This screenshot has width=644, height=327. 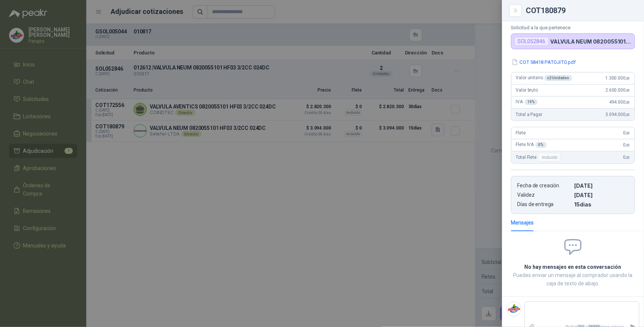 What do you see at coordinates (514, 309) in the screenshot?
I see `img: Company Logo` at bounding box center [514, 309].